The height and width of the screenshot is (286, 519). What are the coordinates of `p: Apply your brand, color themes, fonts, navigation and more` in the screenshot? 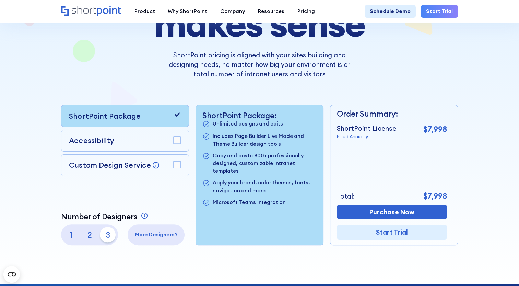 It's located at (265, 187).